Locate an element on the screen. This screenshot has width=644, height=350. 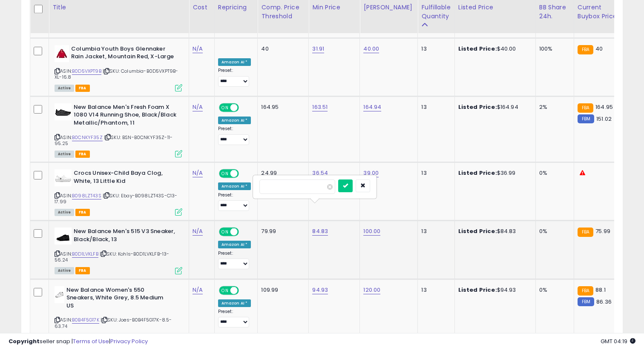
div: $40.00 is located at coordinates (494, 49).